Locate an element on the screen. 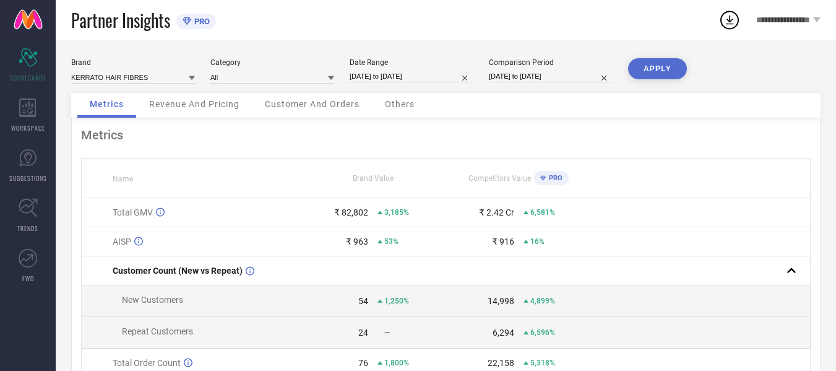  div: 24 is located at coordinates (363, 332).